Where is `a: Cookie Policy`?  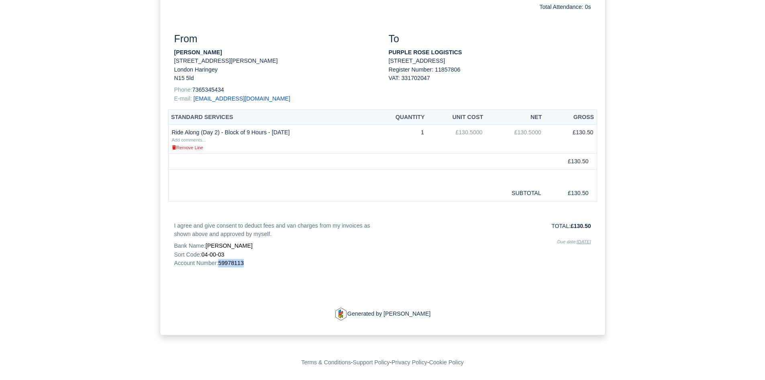 a: Cookie Policy is located at coordinates (446, 362).